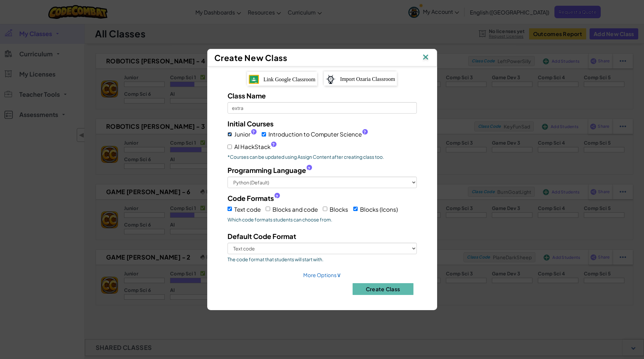 The image size is (644, 359). Describe the element at coordinates (255, 147) in the screenshot. I see `span: AI HackStack` at that location.